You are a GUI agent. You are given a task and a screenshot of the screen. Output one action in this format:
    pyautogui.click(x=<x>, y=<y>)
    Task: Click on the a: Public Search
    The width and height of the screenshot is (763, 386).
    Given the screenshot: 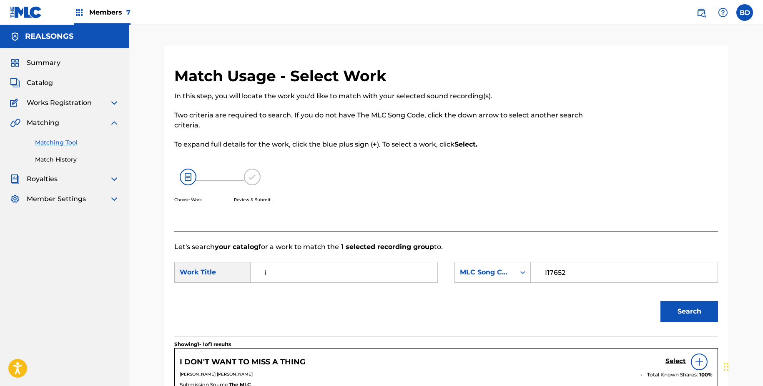 What is the action you would take?
    pyautogui.click(x=701, y=13)
    